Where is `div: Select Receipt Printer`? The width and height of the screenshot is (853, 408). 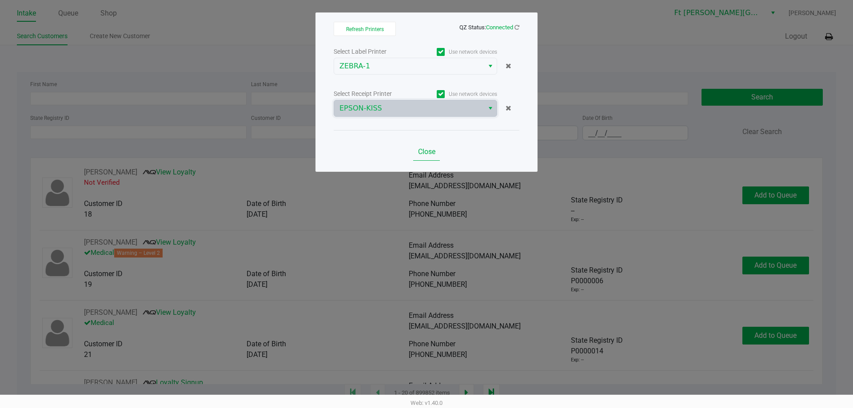 div: Select Receipt Printer is located at coordinates (374, 94).